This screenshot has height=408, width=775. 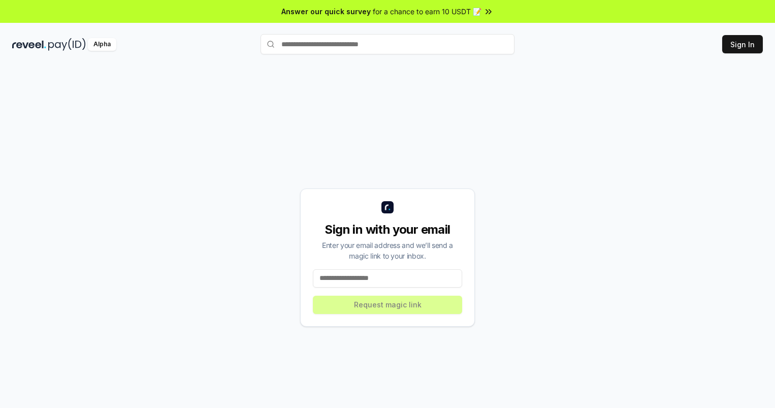 I want to click on div: Enter your email address and we’ll send a magic link to your inbox., so click(x=387, y=250).